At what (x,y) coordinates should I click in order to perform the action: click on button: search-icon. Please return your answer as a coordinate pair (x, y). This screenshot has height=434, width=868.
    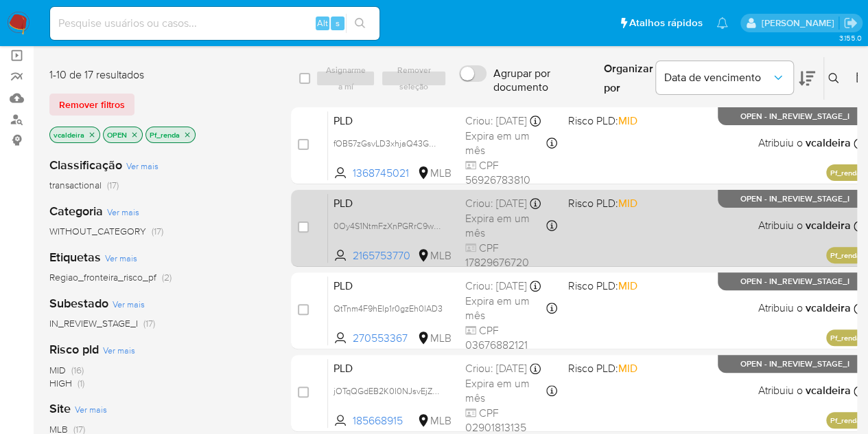
    Looking at the image, I should click on (360, 23).